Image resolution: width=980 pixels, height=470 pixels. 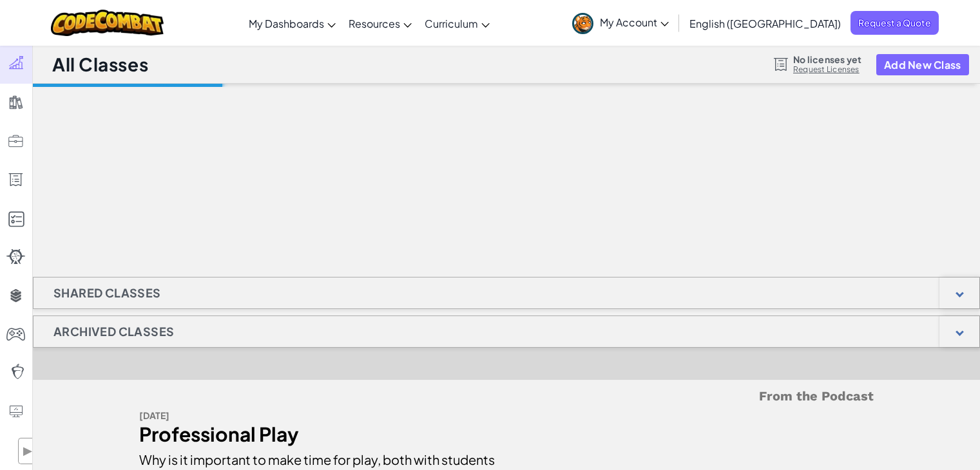 What do you see at coordinates (506, 396) in the screenshot?
I see `h5: From the Podcast` at bounding box center [506, 396].